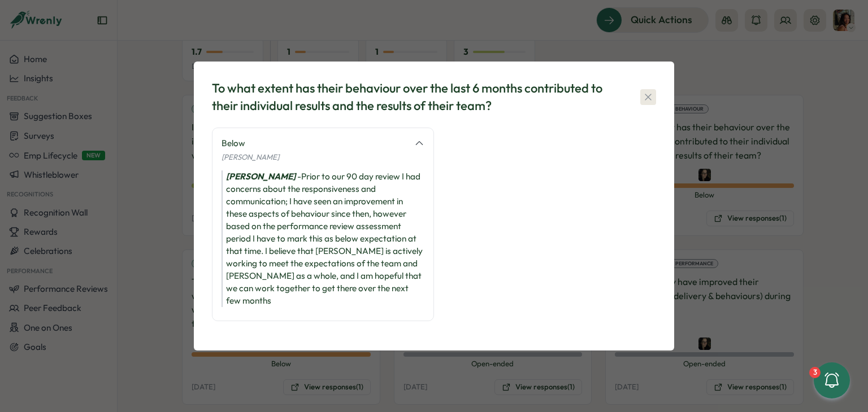 This screenshot has height=412, width=868. I want to click on div: Below, so click(314, 143).